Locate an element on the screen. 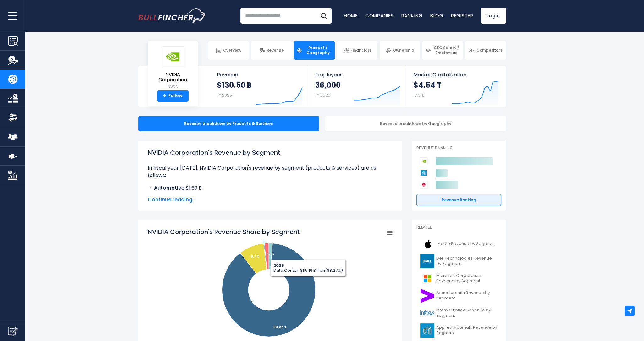  a: Apple Revenue by Segment is located at coordinates (459, 244).